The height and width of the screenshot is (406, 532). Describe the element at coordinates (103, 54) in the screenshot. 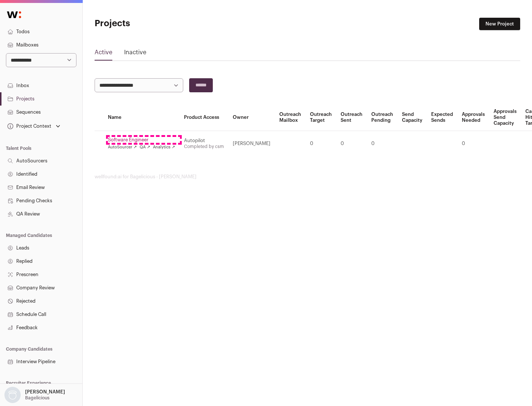

I see `a: Active` at that location.